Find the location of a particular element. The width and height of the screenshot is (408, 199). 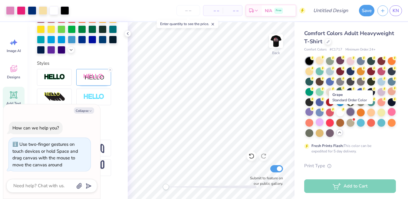

button: Save is located at coordinates (366, 11).